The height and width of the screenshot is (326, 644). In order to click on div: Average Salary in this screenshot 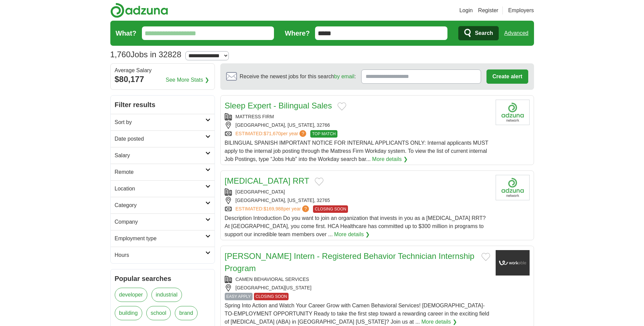, I will do `click(162, 70)`.